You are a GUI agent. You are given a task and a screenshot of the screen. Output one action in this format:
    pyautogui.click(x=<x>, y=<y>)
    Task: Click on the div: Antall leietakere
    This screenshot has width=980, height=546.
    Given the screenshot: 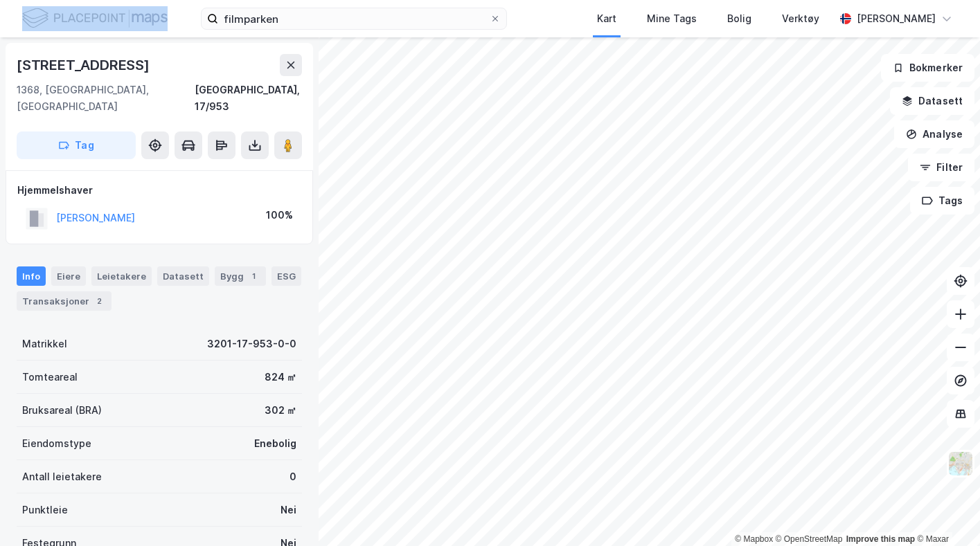 What is the action you would take?
    pyautogui.click(x=61, y=478)
    